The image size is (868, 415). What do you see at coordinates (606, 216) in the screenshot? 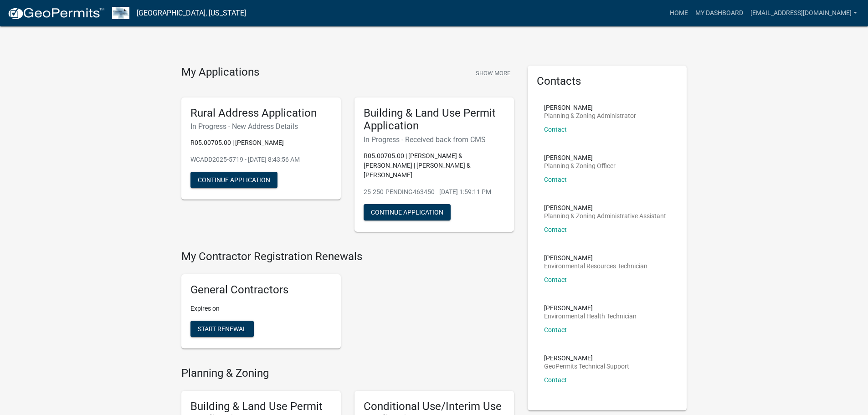
I see `p: Planning & Zoning Administrative Assistant` at bounding box center [606, 216].